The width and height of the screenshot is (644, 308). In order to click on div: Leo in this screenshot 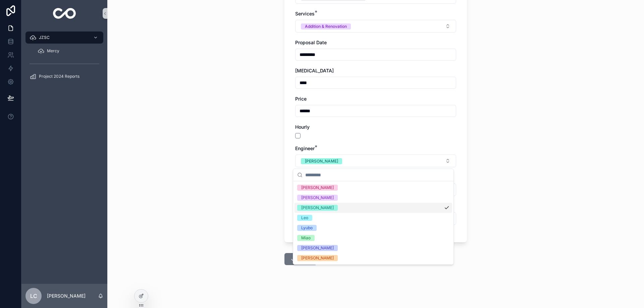, I will do `click(305, 218)`.